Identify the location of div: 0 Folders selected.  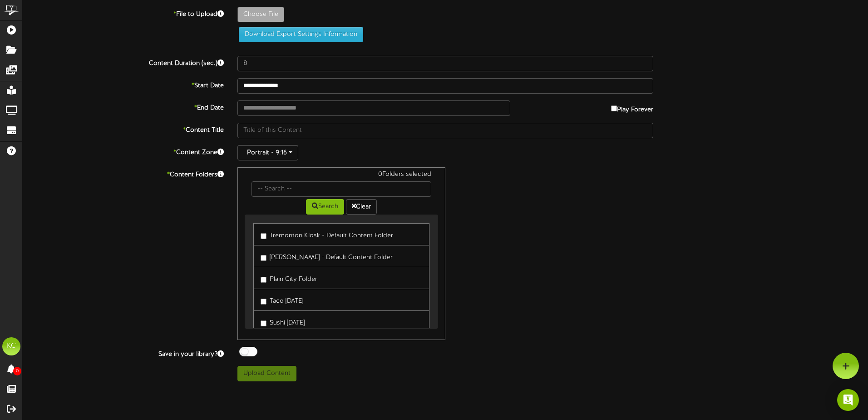
(341, 176).